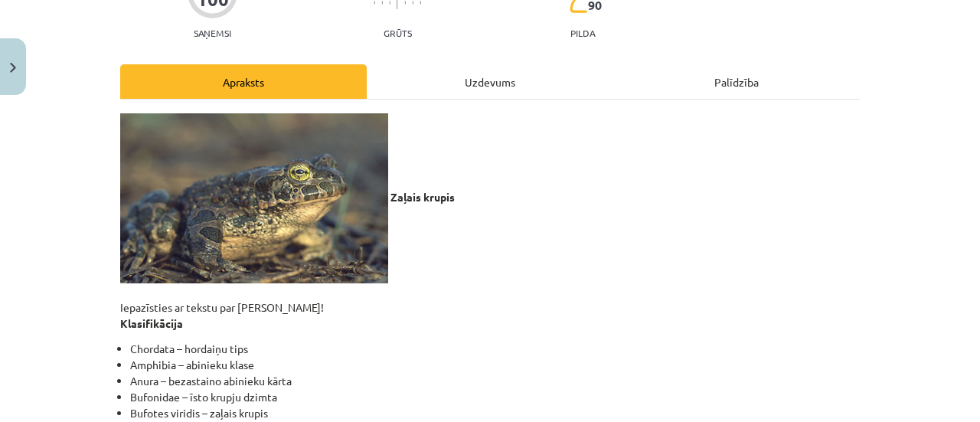  I want to click on p: Saņemsi, so click(212, 33).